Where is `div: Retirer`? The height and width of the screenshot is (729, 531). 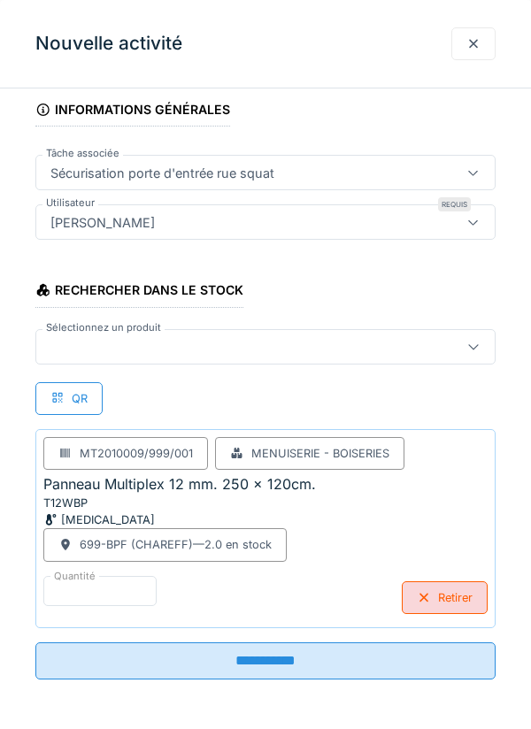 div: Retirer is located at coordinates (444, 597).